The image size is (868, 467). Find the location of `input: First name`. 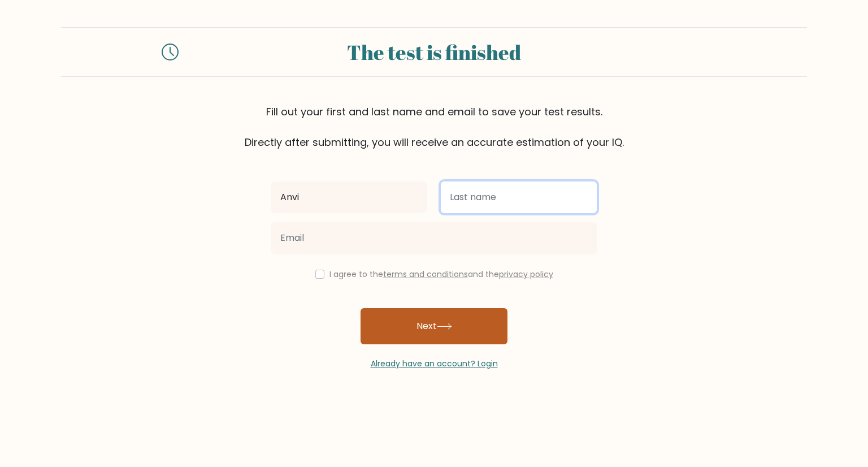

input: First name is located at coordinates (349, 198).